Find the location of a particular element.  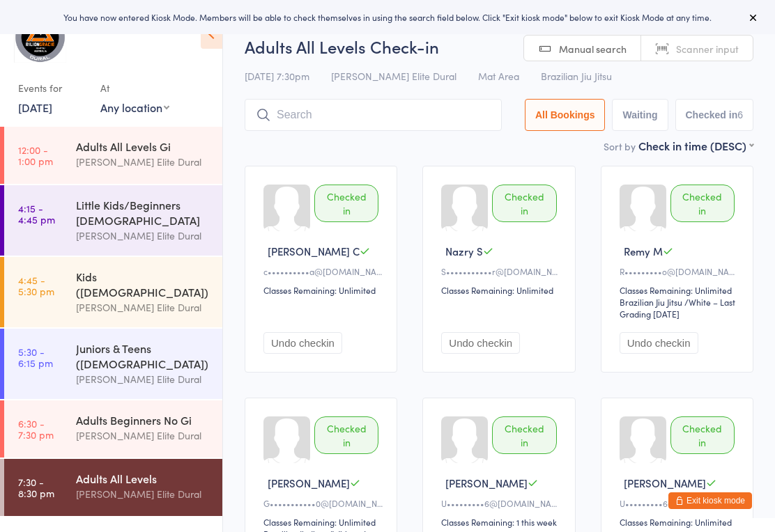

div: Brazilian Jiu Jitsu is located at coordinates (651, 302).